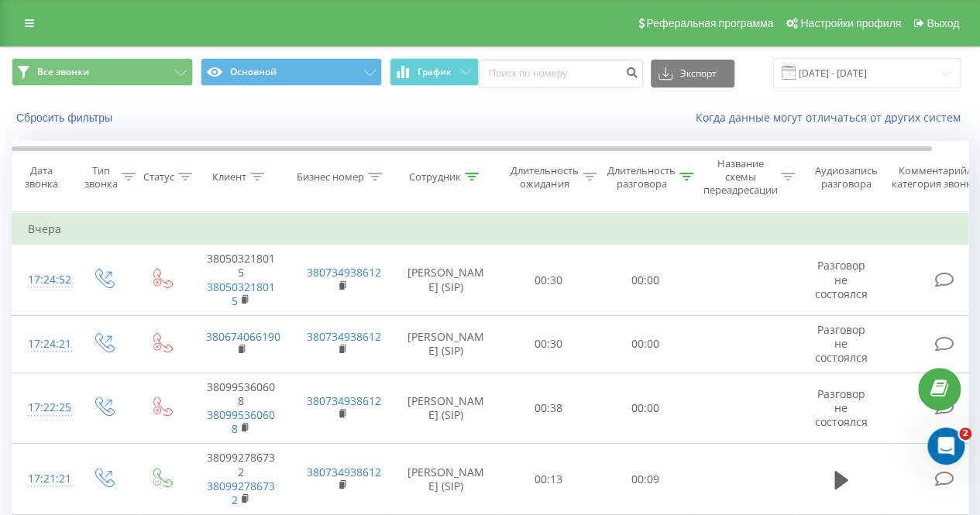 The width and height of the screenshot is (980, 515). Describe the element at coordinates (100, 177) in the screenshot. I see `div: Тип звонка` at that location.